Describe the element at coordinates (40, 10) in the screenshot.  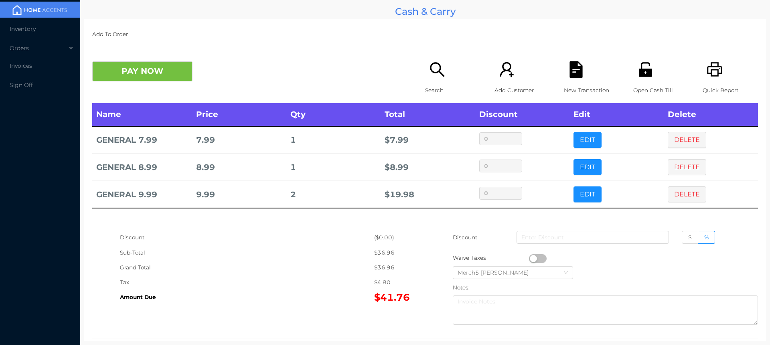
I see `img: mainBanner` at that location.